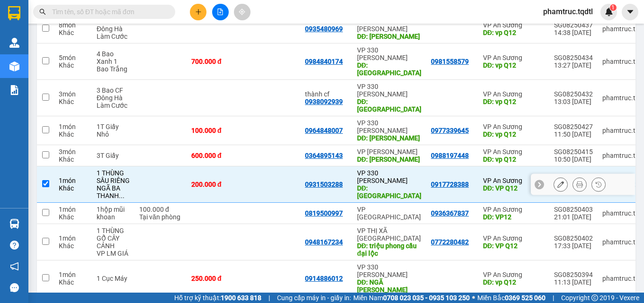  What do you see at coordinates (514, 217) in the screenshot?
I see `div: DĐ: VP12` at bounding box center [514, 217].